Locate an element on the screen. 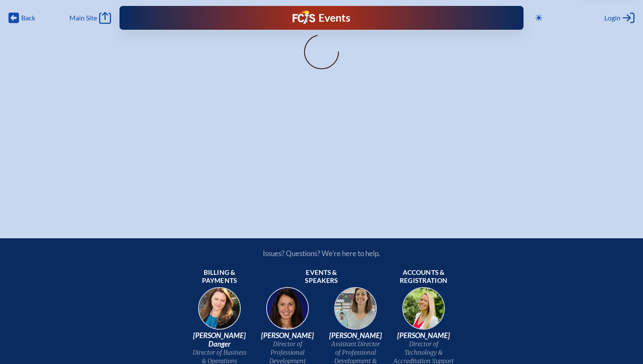 This screenshot has height=364, width=643. div: FCIS Events — Future ready is located at coordinates (321, 18).